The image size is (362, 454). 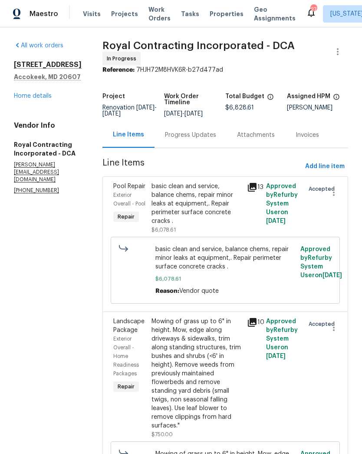 I want to click on a: All work orders, so click(x=39, y=46).